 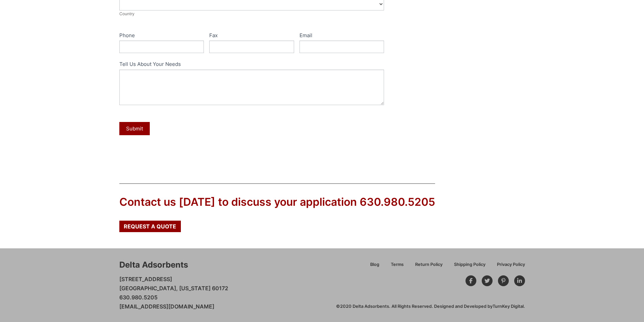 What do you see at coordinates (397, 266) in the screenshot?
I see `a: Terms` at bounding box center [397, 266].